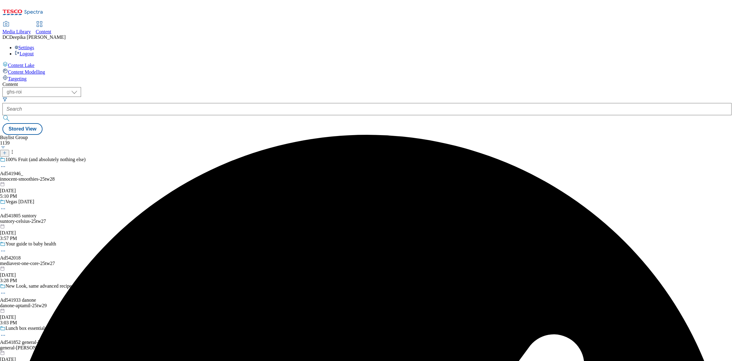 The height and width of the screenshot is (361, 734). What do you see at coordinates (24, 54) in the screenshot?
I see `a: Logout` at bounding box center [24, 54].